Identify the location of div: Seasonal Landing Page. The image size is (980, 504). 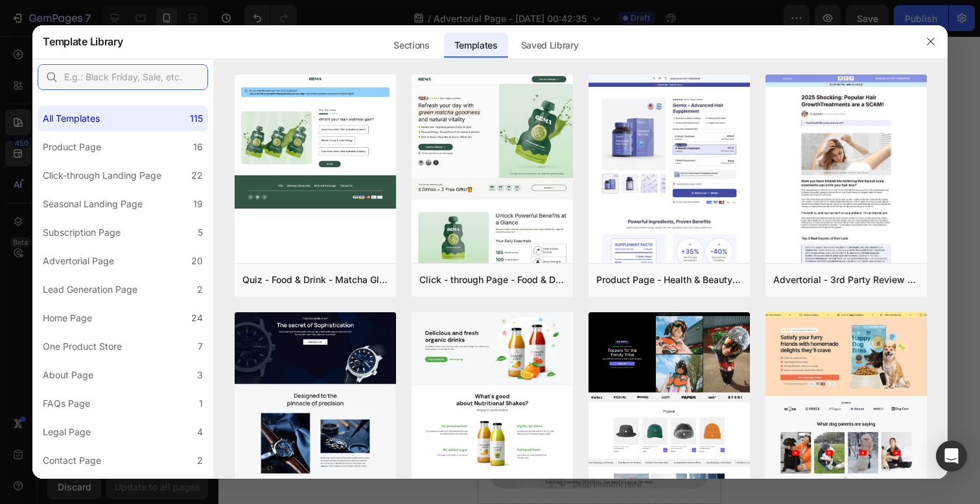
(93, 204).